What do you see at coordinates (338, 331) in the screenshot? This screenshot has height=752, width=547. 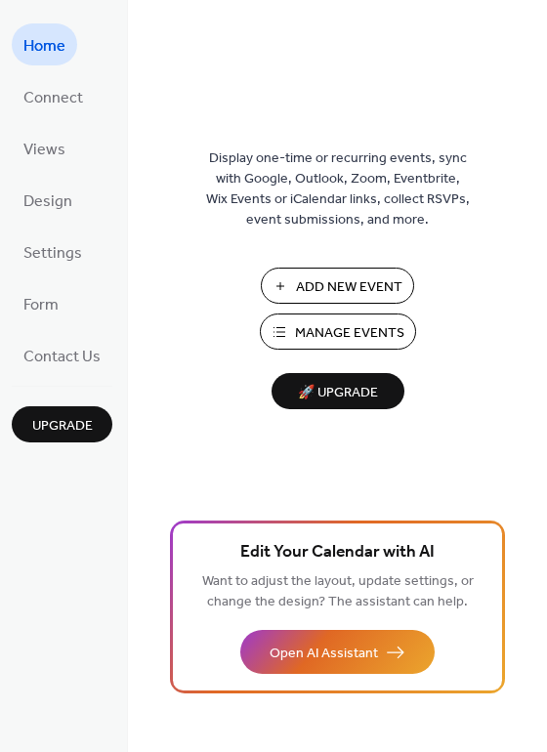 I see `button: Manage Events` at bounding box center [338, 331].